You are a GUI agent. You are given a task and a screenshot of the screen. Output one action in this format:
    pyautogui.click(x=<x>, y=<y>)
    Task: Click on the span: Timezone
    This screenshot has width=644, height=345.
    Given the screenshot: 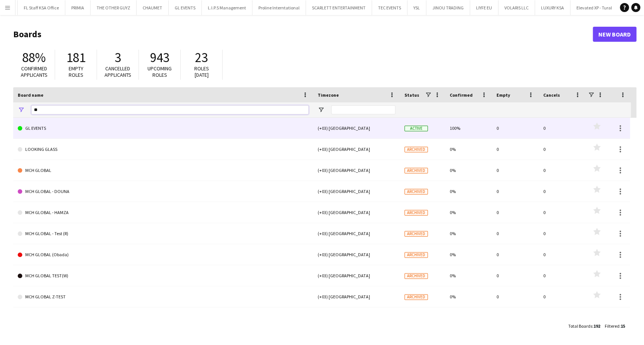 What is the action you would take?
    pyautogui.click(x=328, y=95)
    